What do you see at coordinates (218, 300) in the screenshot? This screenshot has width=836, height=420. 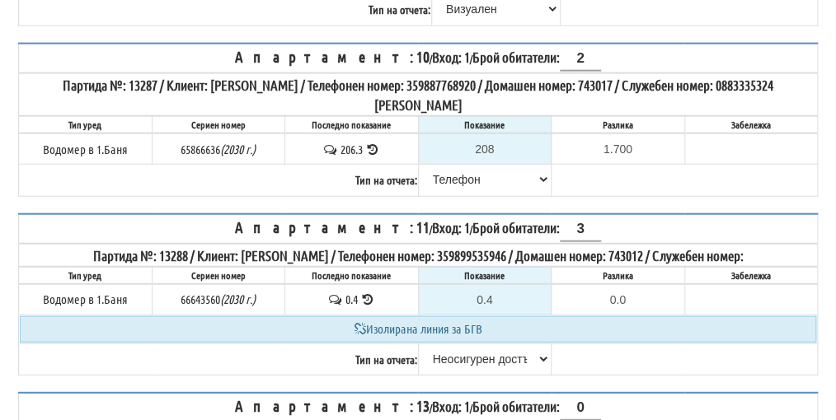 I see `td: 66643560` at bounding box center [218, 300].